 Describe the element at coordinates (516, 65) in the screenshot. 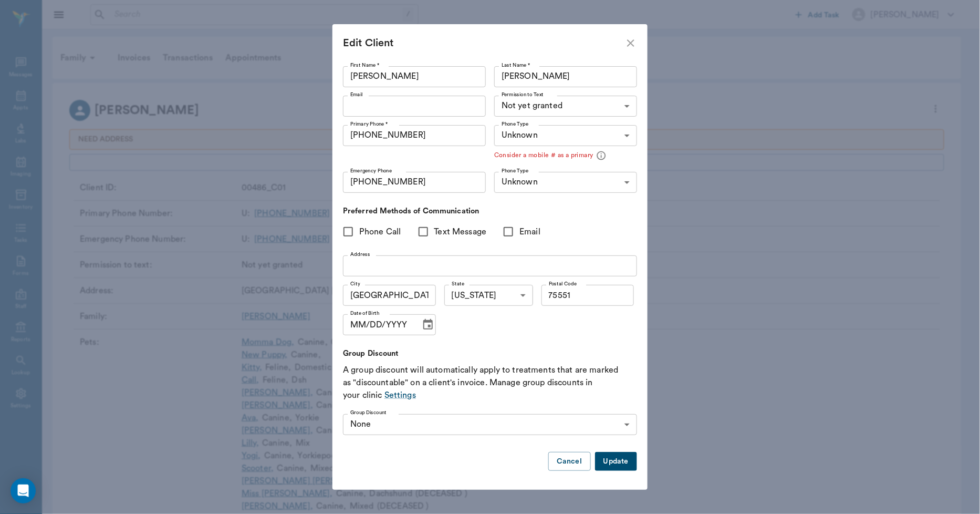

I see `label: Last Name *` at that location.